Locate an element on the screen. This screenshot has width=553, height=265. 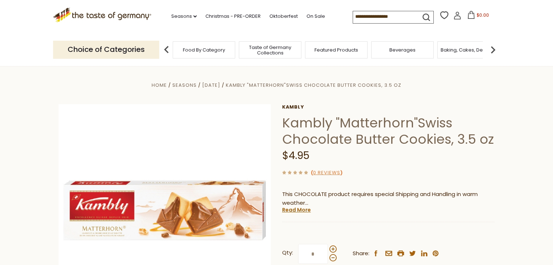
a: Baking, Cakes, Desserts is located at coordinates (469, 50).